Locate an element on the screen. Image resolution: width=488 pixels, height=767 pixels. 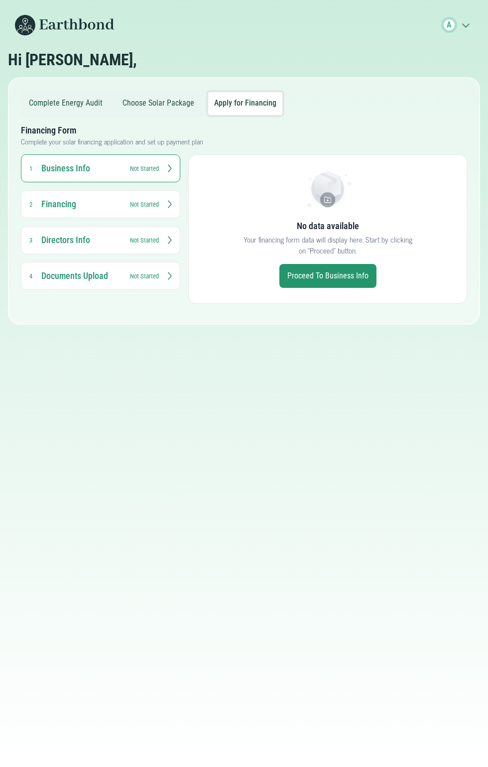
h3: Documents Upload is located at coordinates (81, 276).